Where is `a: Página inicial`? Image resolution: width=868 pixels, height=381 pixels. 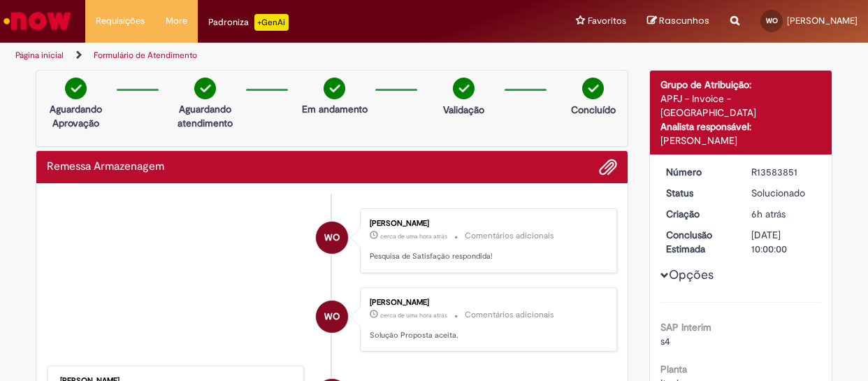 a: Página inicial is located at coordinates (39, 55).